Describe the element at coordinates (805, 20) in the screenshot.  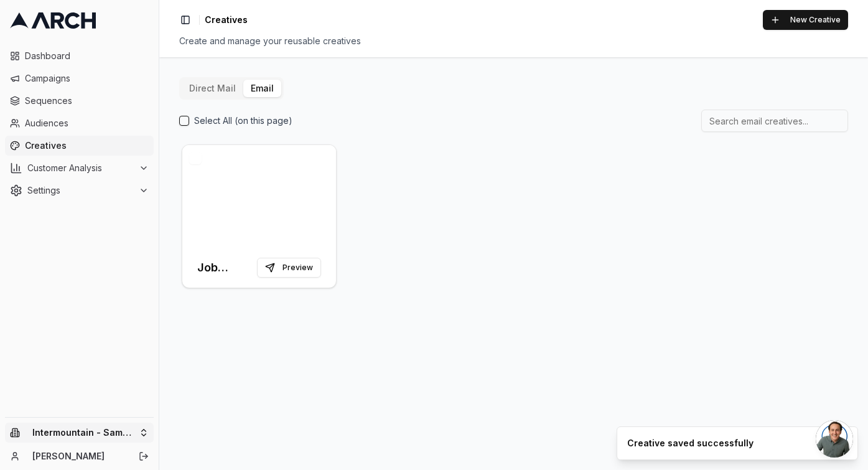
I see `button: New Creative` at that location.